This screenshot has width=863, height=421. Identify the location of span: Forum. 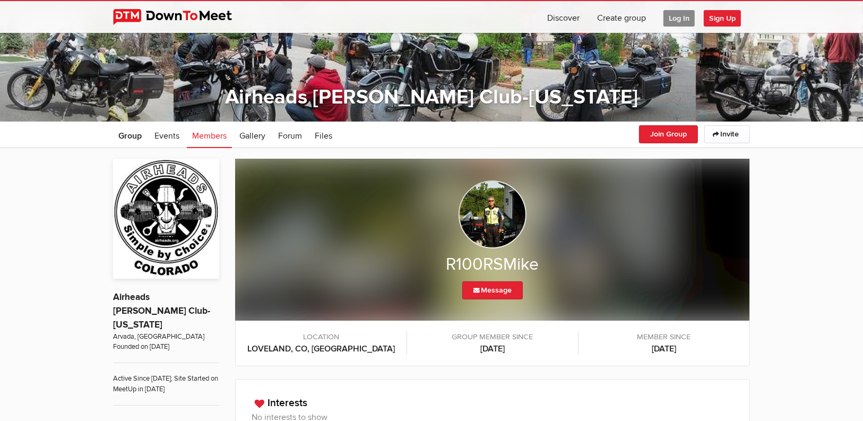
(290, 136).